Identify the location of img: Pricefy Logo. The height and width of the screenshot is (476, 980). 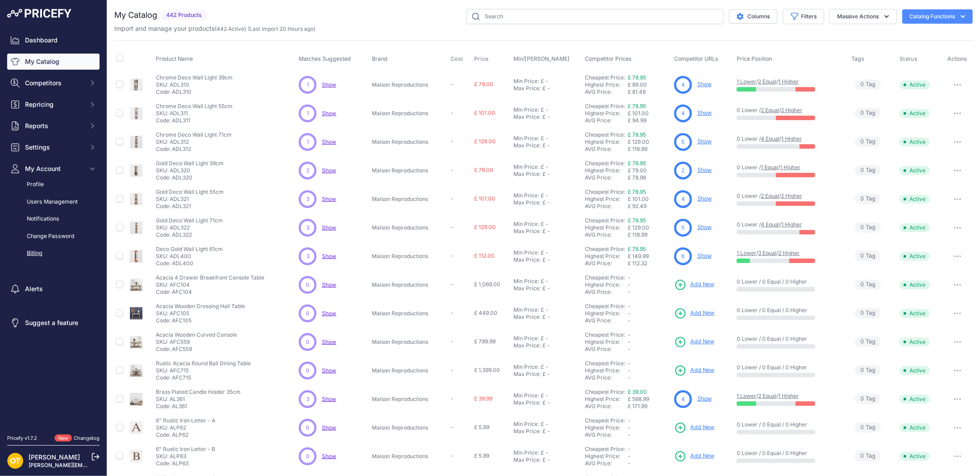
(39, 13).